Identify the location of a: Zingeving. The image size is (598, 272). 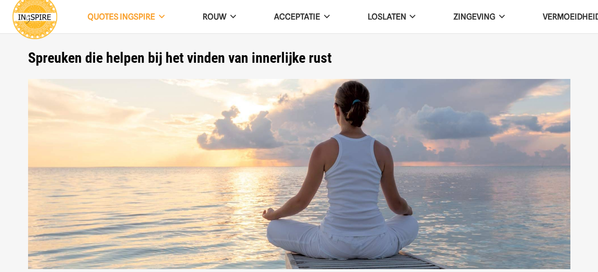
(479, 17).